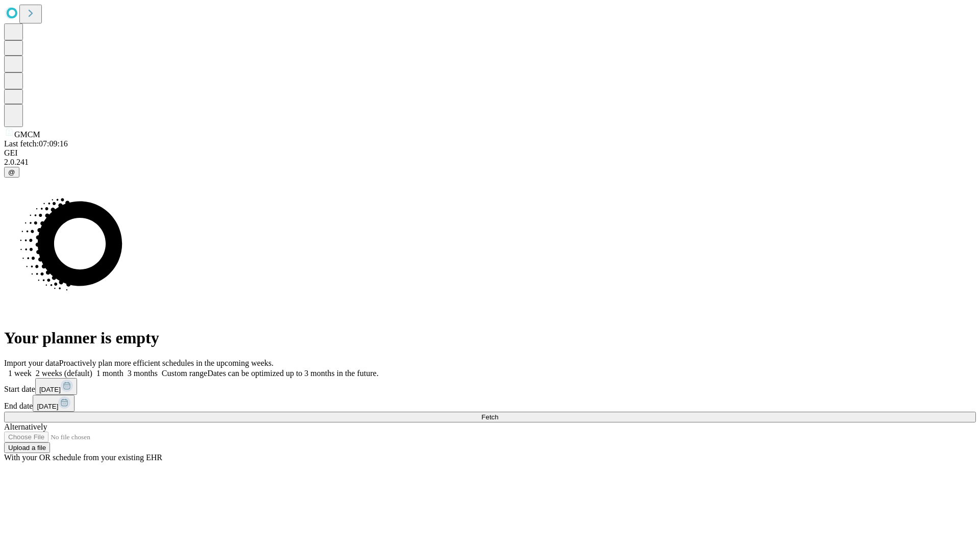 The image size is (980, 551). What do you see at coordinates (490, 338) in the screenshot?
I see `h1: Your planner is empty` at bounding box center [490, 338].